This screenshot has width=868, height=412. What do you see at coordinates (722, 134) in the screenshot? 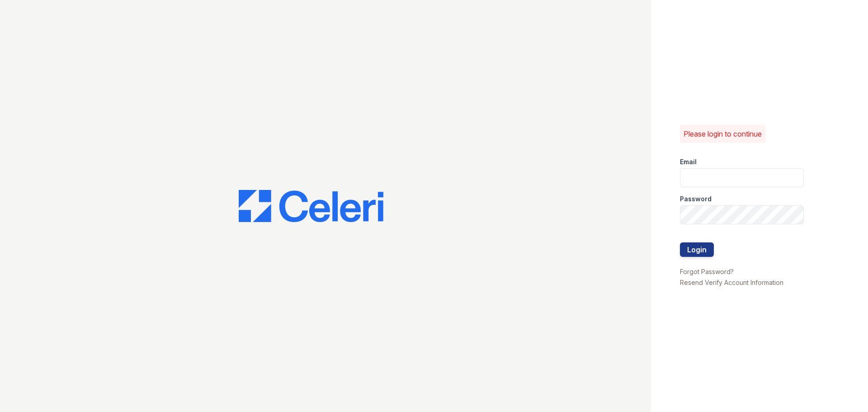
I see `p: Please login to continue` at bounding box center [722, 134].